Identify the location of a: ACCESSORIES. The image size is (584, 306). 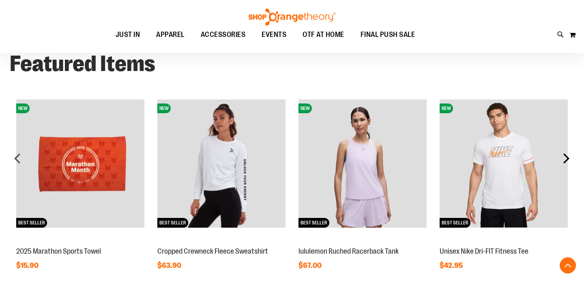
(223, 35).